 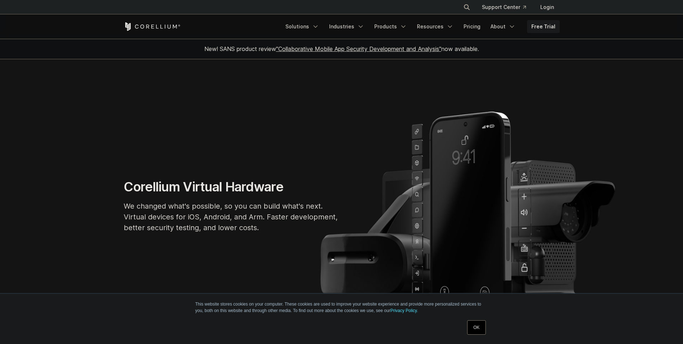 What do you see at coordinates (231, 187) in the screenshot?
I see `h1: Corellium Virtual Hardware` at bounding box center [231, 187].